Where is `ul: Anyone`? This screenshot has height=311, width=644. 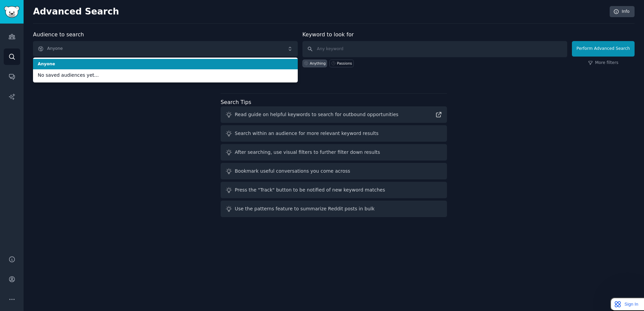
ul: Anyone is located at coordinates (166, 70).